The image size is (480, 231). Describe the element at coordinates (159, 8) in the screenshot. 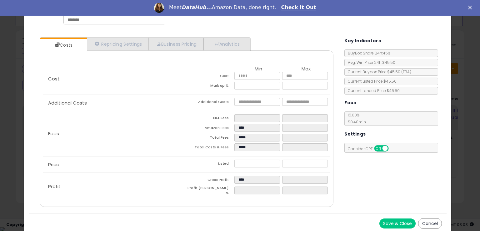

I see `img: Profile image for Georgie` at that location.